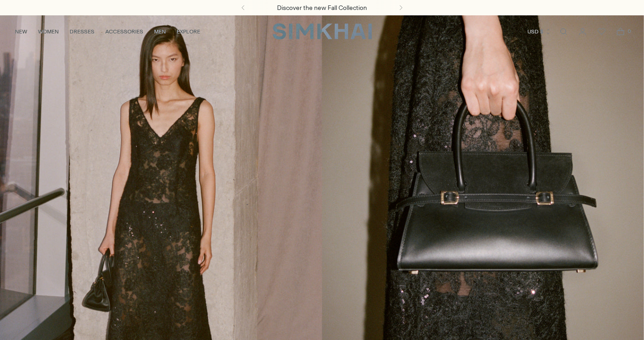 The image size is (644, 340). I want to click on a: NEW, so click(21, 32).